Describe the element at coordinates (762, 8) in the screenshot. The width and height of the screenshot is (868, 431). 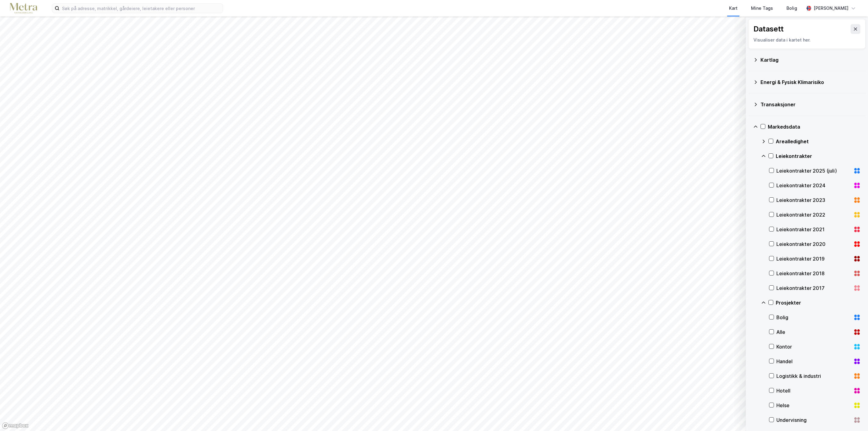
I see `div: Mine Tags` at that location.